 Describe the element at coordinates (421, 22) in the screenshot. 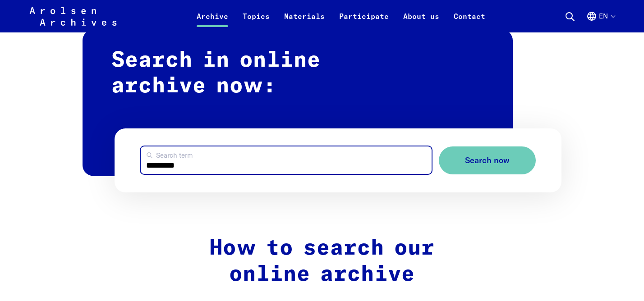

I see `a: About us` at that location.